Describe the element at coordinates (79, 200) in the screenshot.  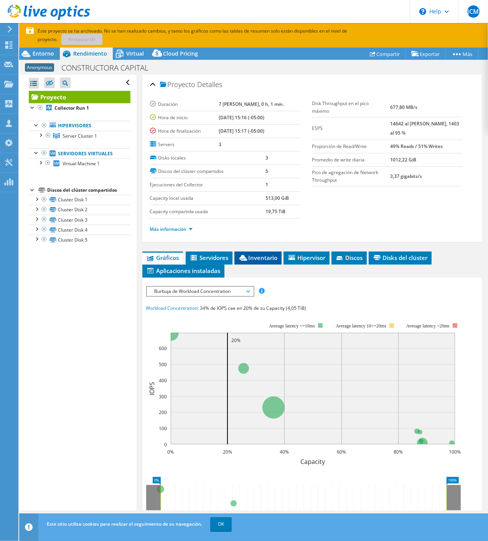
I see `a: Cluster Disk 1` at that location.